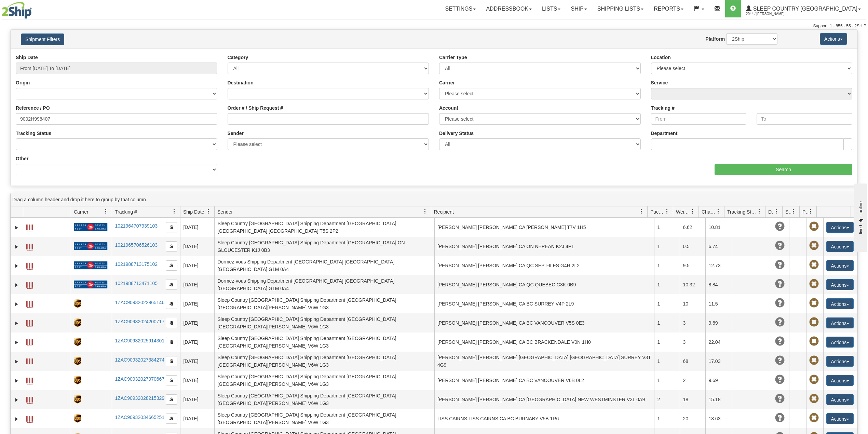 This screenshot has width=868, height=434. I want to click on a: Delivery Status filter column settings, so click(776, 211).